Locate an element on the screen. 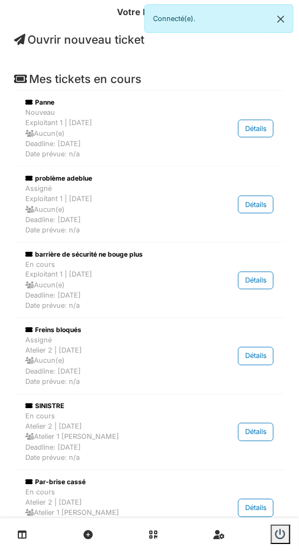 The width and height of the screenshot is (299, 551). span: Ouvrir nouveau ticket is located at coordinates (79, 39).